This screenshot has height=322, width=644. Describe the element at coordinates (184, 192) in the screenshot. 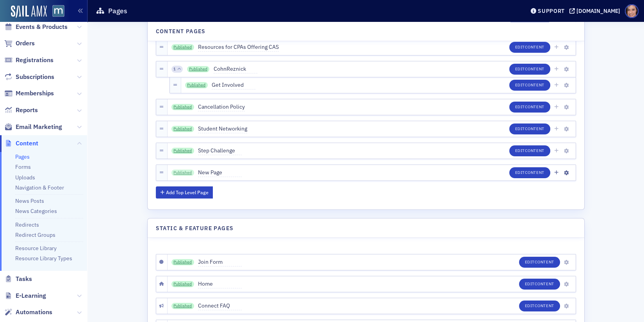

I see `button: Add Top Level Page` at that location.